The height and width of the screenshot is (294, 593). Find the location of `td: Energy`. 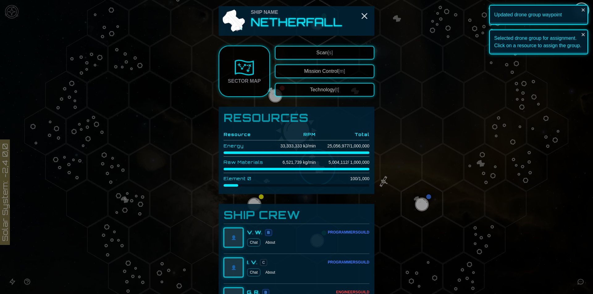

td: Energy is located at coordinates (247, 146).